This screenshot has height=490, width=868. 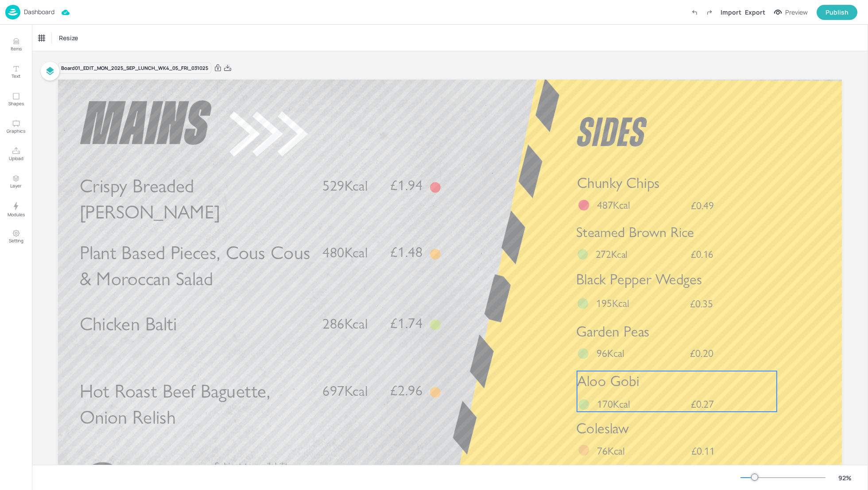 I want to click on div: Export, so click(x=755, y=12).